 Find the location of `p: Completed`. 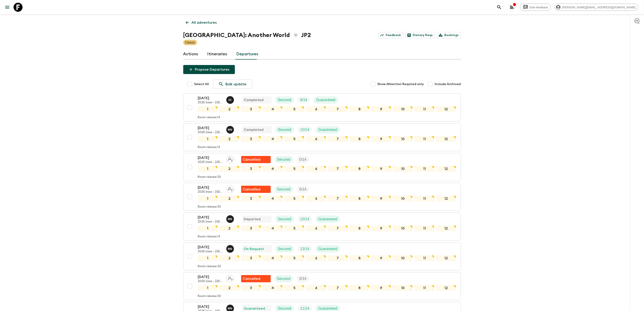

p: Completed is located at coordinates (254, 130).